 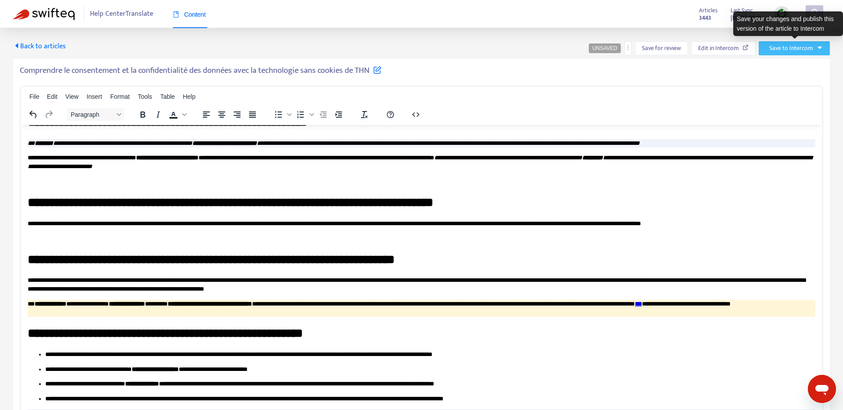 What do you see at coordinates (222, 115) in the screenshot?
I see `button: Align center` at bounding box center [222, 115].